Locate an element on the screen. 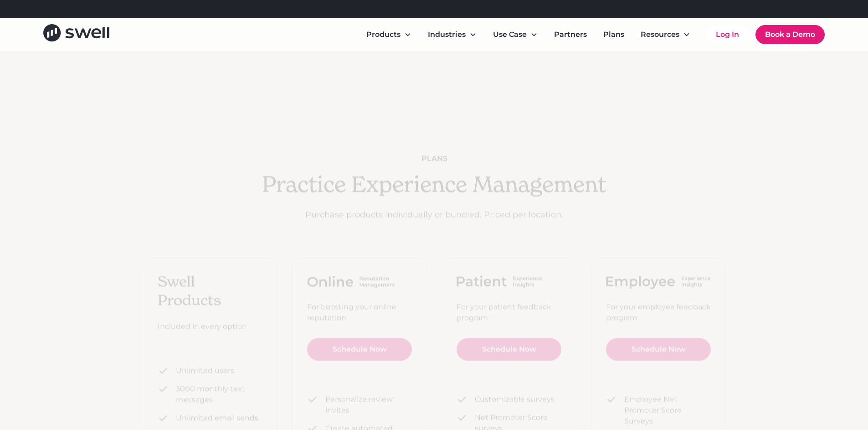 Image resolution: width=868 pixels, height=430 pixels. div: plans is located at coordinates (434, 159).